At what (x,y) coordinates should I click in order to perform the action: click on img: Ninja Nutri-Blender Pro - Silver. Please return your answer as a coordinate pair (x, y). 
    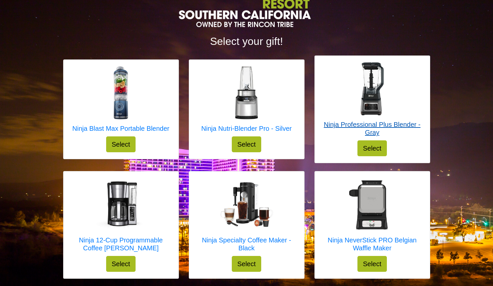
    Looking at the image, I should click on (246, 93).